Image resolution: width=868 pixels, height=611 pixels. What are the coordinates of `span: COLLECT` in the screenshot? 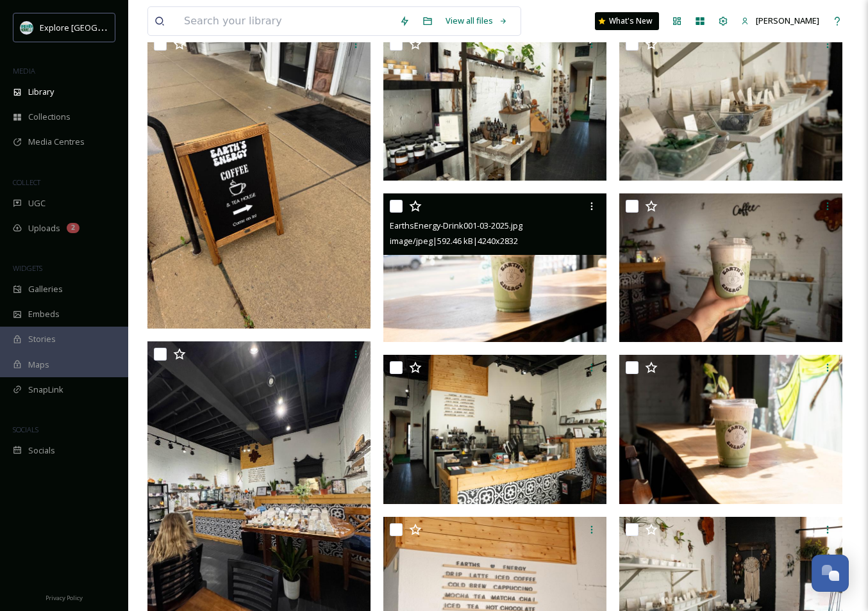 It's located at (26, 183).